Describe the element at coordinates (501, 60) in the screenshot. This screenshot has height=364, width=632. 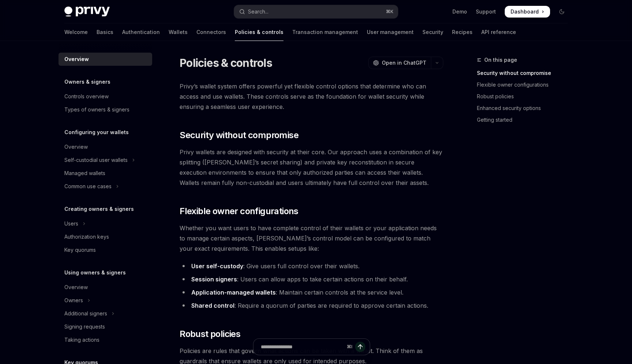
I see `span: On this page` at that location.